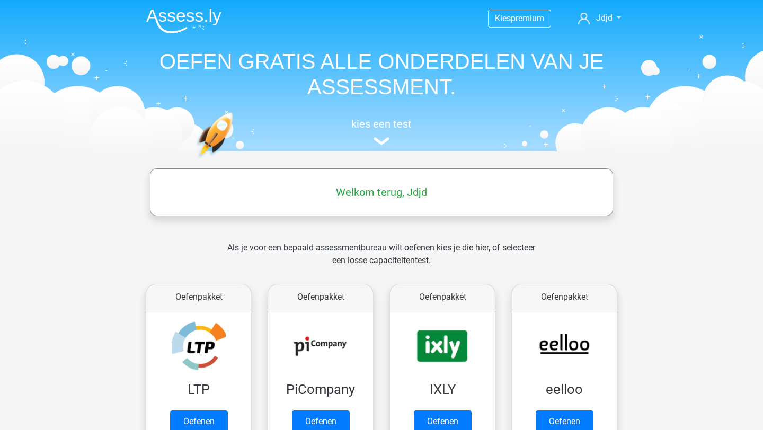 This screenshot has height=430, width=763. I want to click on h1: OEFEN GRATIS ALLE ONDERDELEN VAN JE ASSESSMENT., so click(381, 74).